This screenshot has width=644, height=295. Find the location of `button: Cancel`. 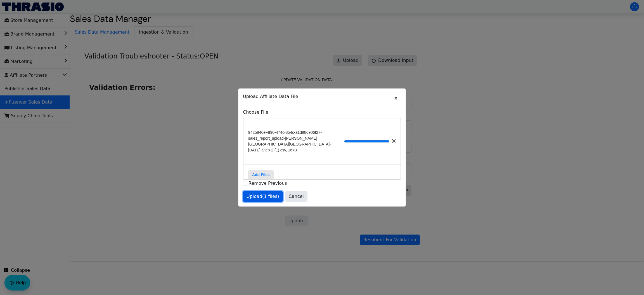

button: Cancel is located at coordinates (296, 196).